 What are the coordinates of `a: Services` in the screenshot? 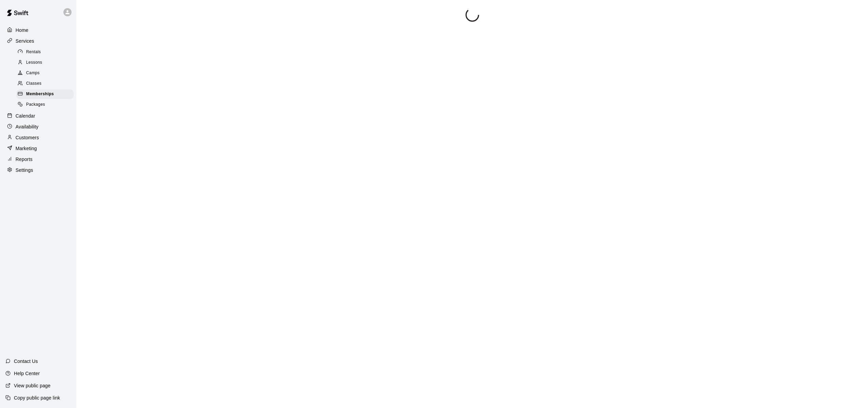 It's located at (38, 41).